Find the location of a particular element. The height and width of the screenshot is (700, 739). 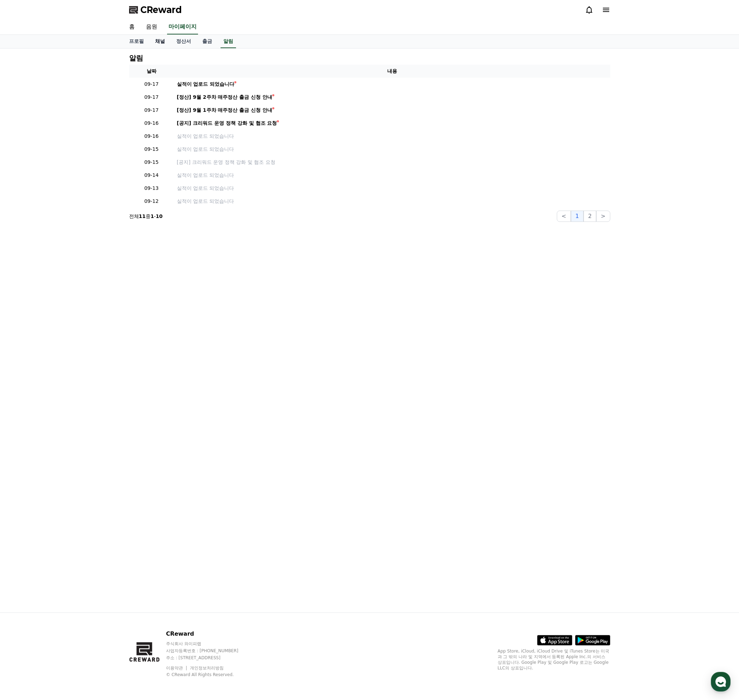

span: Messages is located at coordinates (69, 237).